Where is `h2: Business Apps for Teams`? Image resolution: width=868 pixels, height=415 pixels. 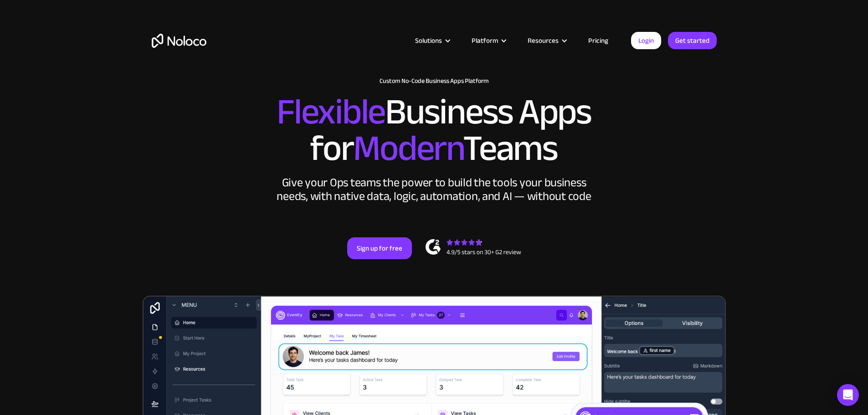 h2: Business Apps for Teams is located at coordinates (434, 130).